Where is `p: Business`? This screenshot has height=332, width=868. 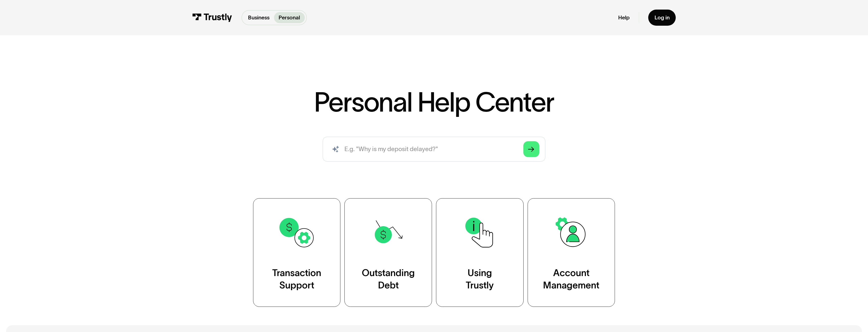
p: Business is located at coordinates (259, 17).